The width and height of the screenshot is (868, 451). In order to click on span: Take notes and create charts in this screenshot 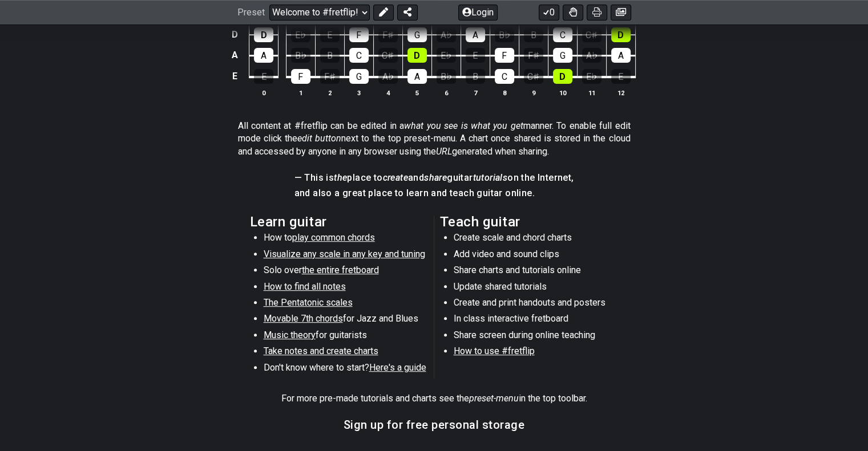, I will do `click(321, 351)`.